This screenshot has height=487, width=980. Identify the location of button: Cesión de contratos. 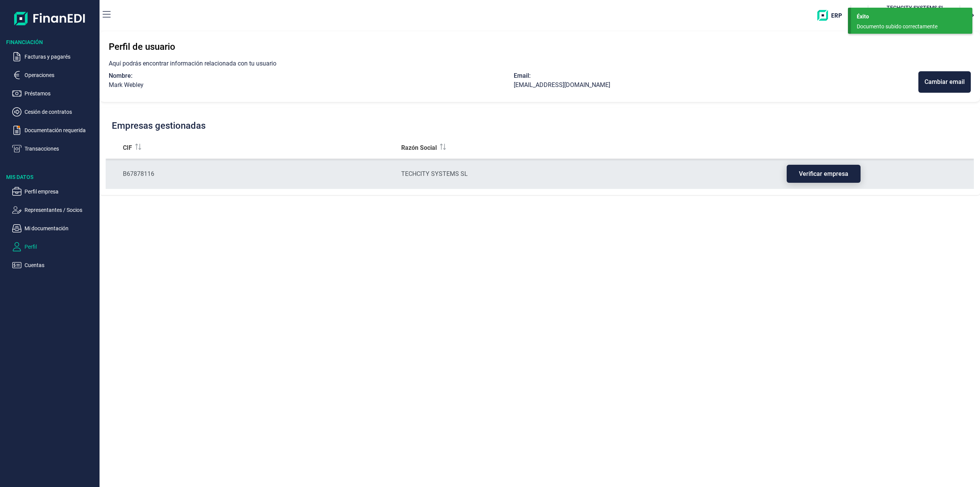
(54, 111).